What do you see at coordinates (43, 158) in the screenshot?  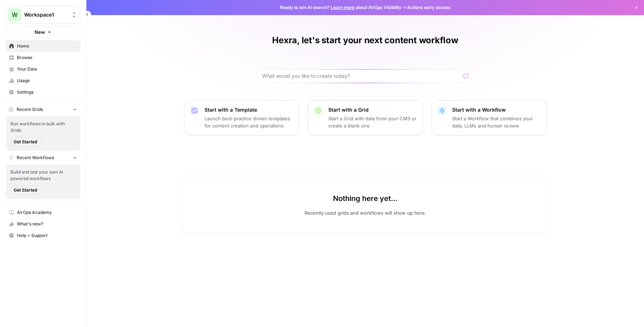 I see `button: Recent Workflows` at bounding box center [43, 158].